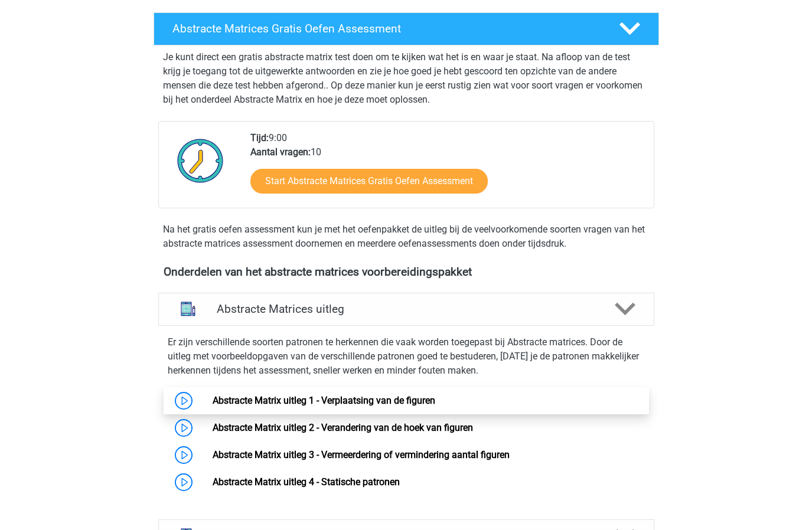 This screenshot has height=530, width=812. What do you see at coordinates (406, 237) in the screenshot?
I see `div: Na het gratis oefen assessment kun je met het oefenpakket de uitleg bij de veelvoorkomende soorte...` at bounding box center [406, 237].